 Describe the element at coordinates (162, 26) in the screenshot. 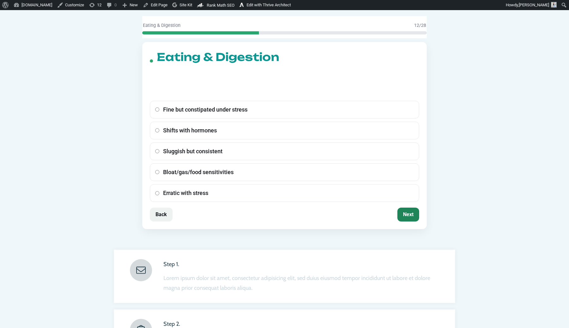

I see `div: Eating & Digestion` at that location.